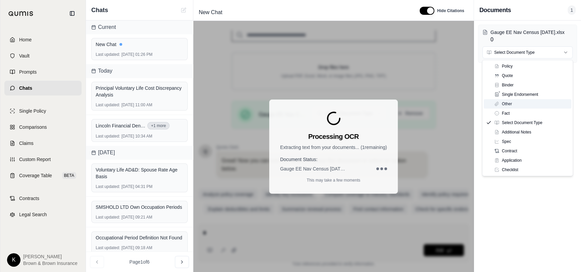 The height and width of the screenshot is (272, 581). I want to click on span: Contract, so click(510, 151).